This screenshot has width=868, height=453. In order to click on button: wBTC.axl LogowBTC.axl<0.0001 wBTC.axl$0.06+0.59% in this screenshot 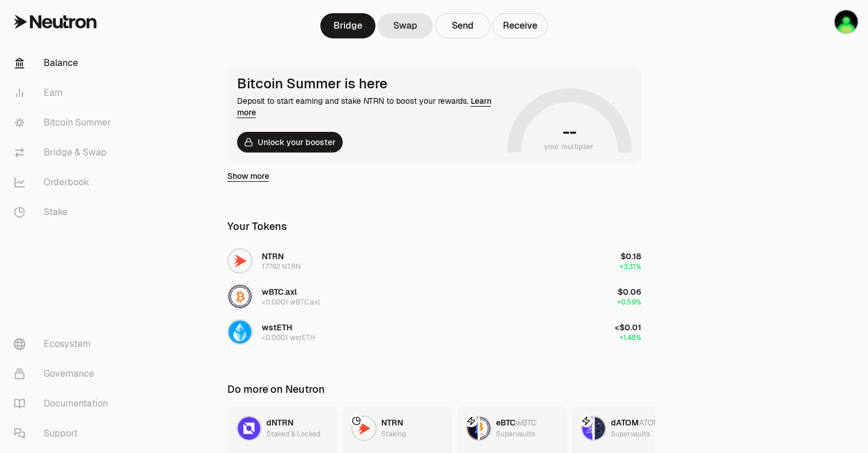, I will do `click(434, 296)`.